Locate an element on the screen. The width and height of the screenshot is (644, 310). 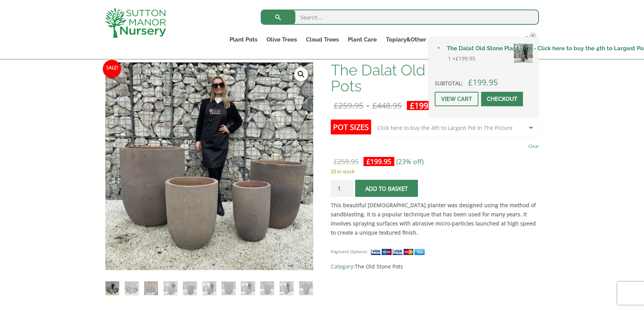
label: Pot Sizes is located at coordinates (351, 127).